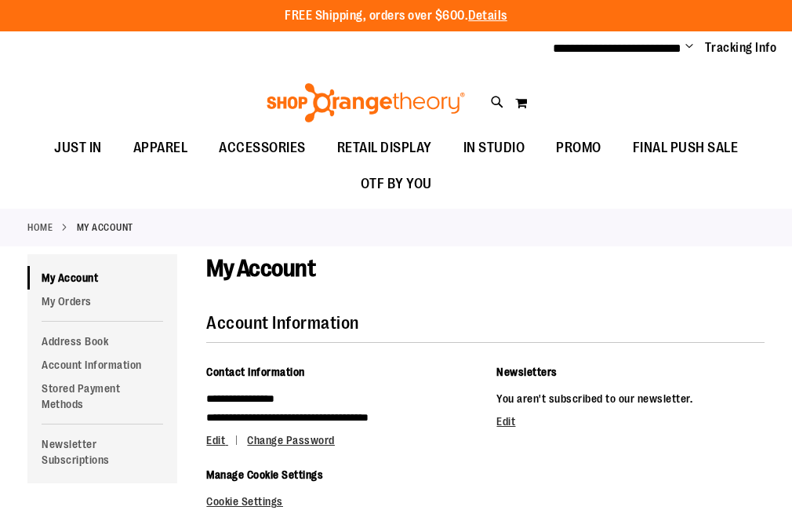  Describe the element at coordinates (488, 16) in the screenshot. I see `a: Details` at that location.